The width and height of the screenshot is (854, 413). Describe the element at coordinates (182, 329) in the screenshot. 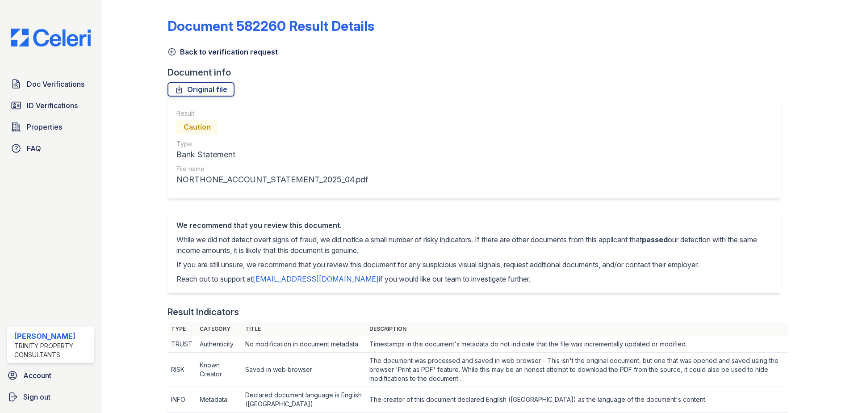

I see `th: Type` at that location.